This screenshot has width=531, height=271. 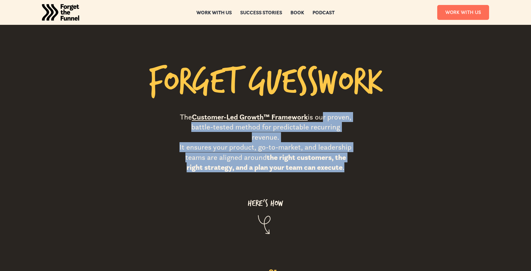 What do you see at coordinates (324, 12) in the screenshot?
I see `div: Podcast` at bounding box center [324, 12].